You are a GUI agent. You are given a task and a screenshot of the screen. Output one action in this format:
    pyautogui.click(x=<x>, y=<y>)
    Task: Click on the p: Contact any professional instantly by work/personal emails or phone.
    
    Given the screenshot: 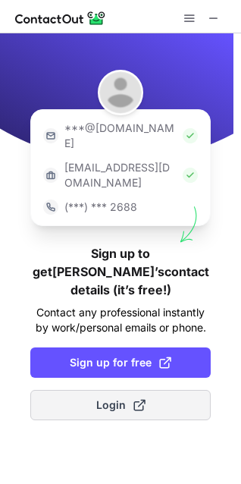 What is the action you would take?
    pyautogui.click(x=121, y=320)
    